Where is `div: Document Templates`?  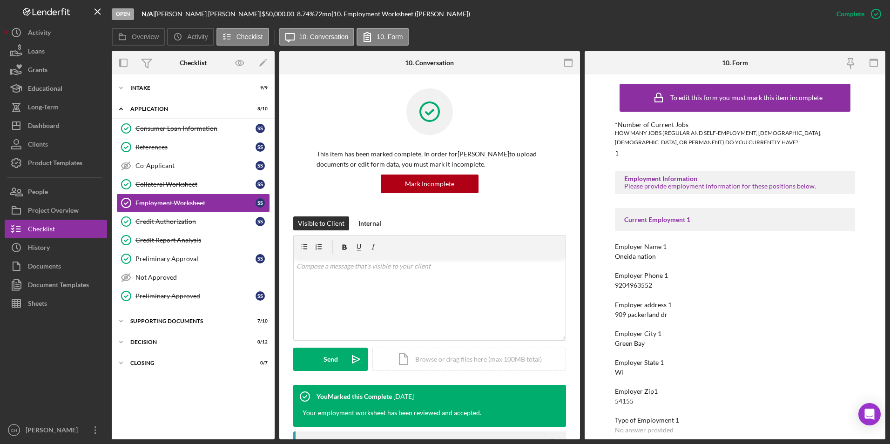
div: Document Templates is located at coordinates (58, 286).